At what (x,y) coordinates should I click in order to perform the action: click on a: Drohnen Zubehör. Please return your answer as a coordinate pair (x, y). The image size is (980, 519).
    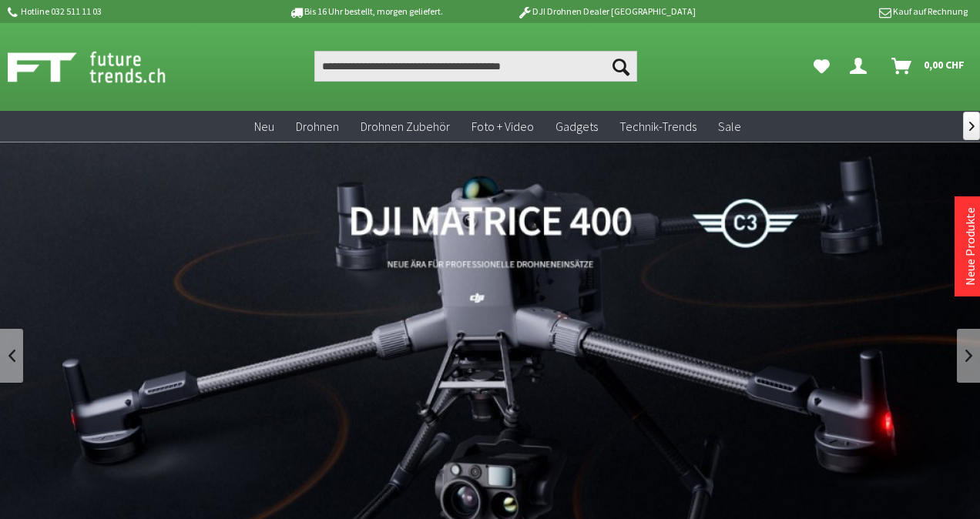
    Looking at the image, I should click on (405, 126).